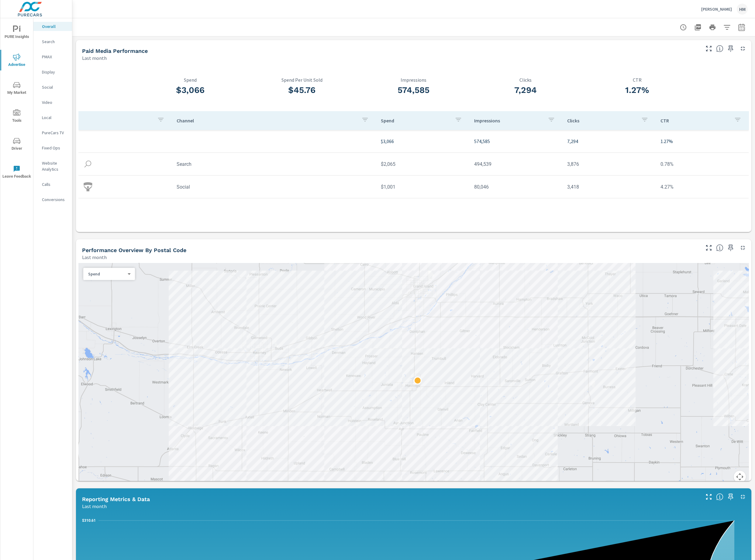 Image resolution: width=755 pixels, height=560 pixels. I want to click on h3: 1.27%, so click(637, 90).